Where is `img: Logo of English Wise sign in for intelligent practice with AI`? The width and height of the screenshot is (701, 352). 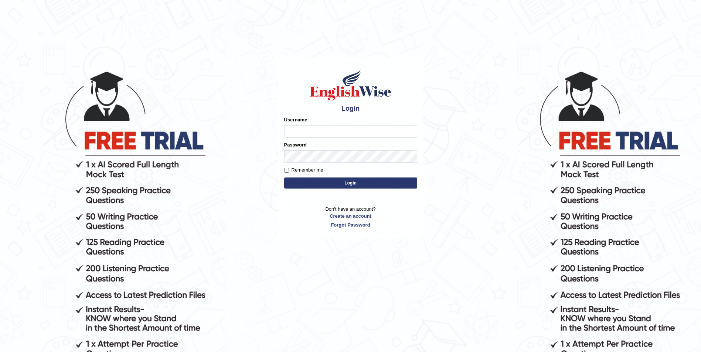
img: Logo of English Wise sign in for intelligent practice with AI is located at coordinates (351, 85).